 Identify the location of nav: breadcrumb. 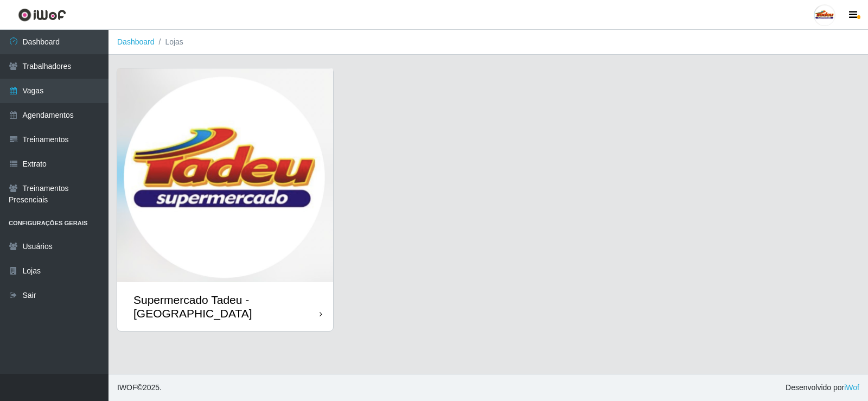
(488, 42).